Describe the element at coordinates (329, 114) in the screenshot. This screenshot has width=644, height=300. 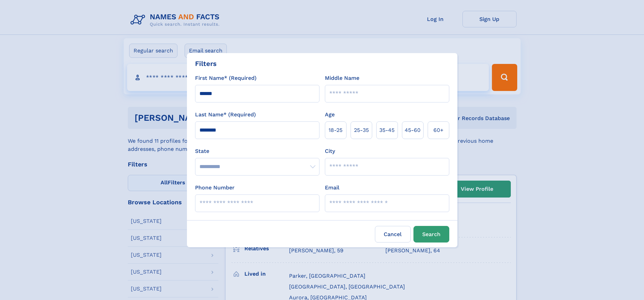
I see `label: Age` at that location.